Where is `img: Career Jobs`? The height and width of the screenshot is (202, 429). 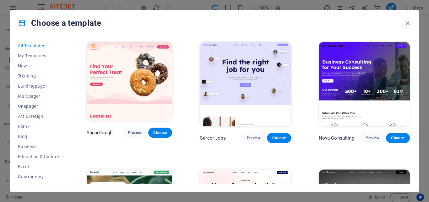
img: Career Jobs is located at coordinates (246, 84).